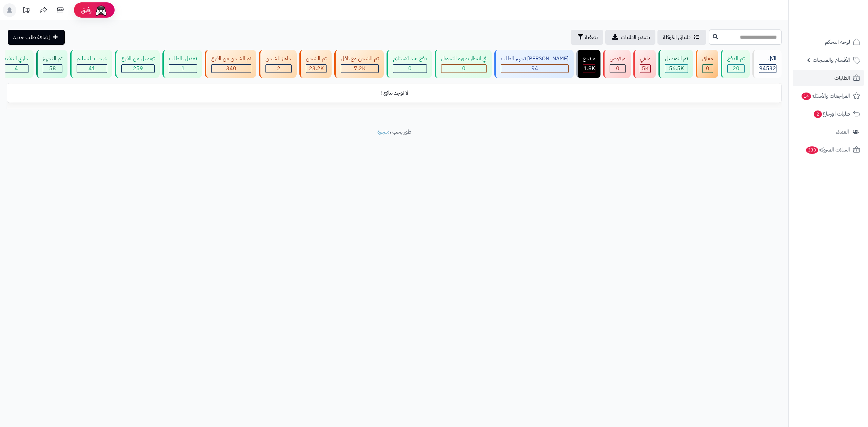  I want to click on td: لا توجد نتائج !, so click(394, 93).